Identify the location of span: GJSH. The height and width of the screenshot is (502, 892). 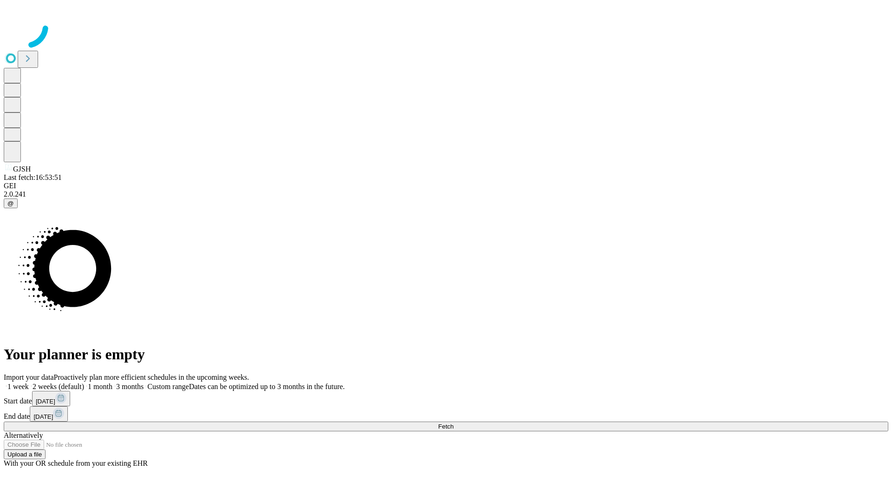
(22, 169).